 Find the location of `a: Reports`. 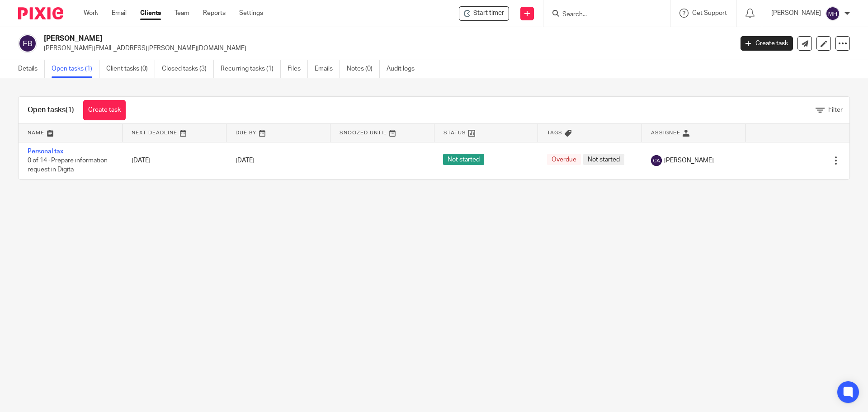

a: Reports is located at coordinates (214, 13).